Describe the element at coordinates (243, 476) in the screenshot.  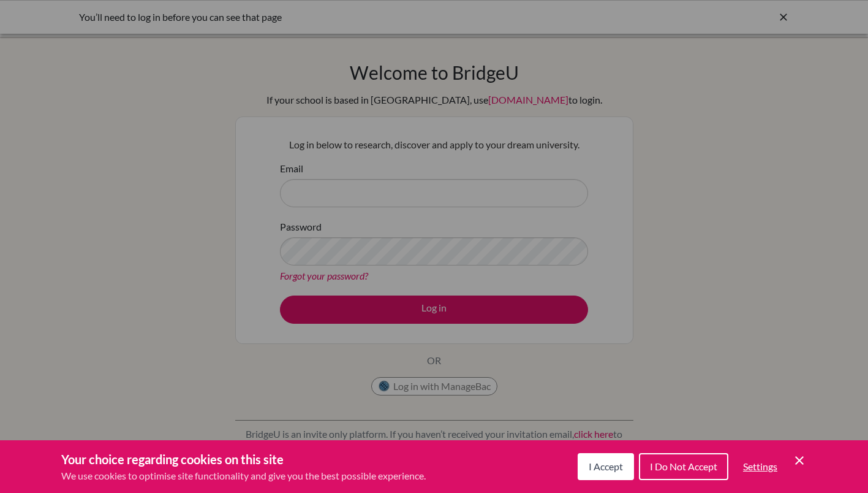
I see `p: We use cookies to optimise site functionality and give you the best possible experience.` at that location.